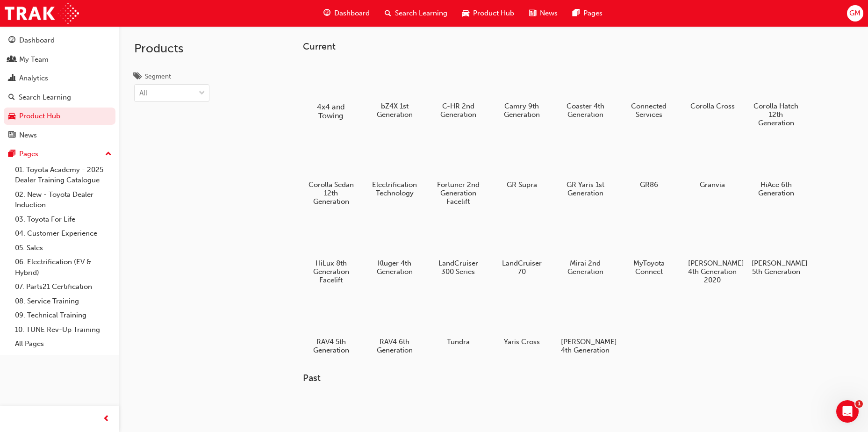  Describe the element at coordinates (42, 13) in the screenshot. I see `img: Trak` at that location.